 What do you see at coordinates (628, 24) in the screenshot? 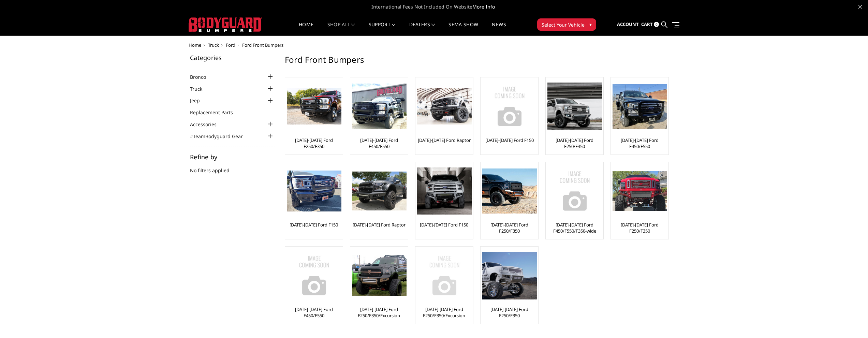
I see `span: Account` at bounding box center [628, 24].